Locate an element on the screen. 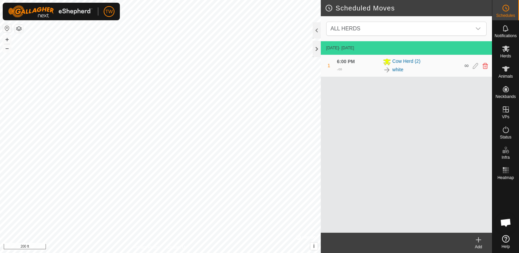 The width and height of the screenshot is (519, 253). span: Notifications is located at coordinates (506, 36).